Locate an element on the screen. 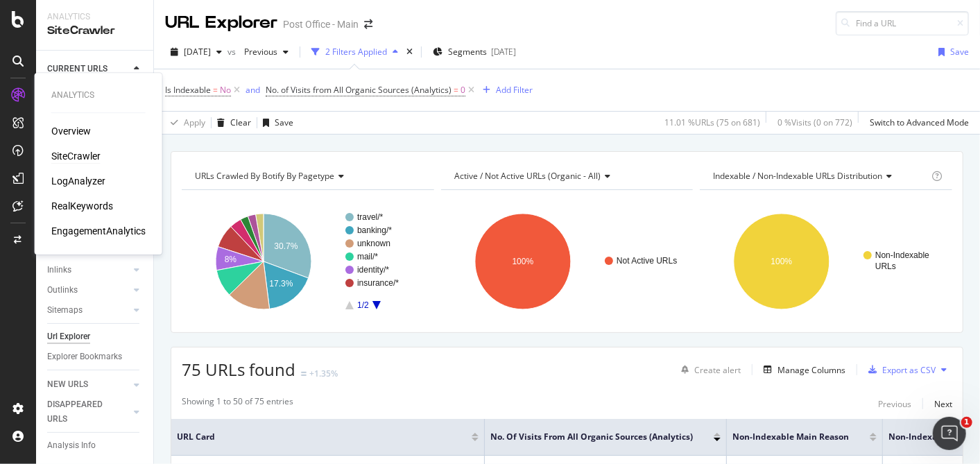 The height and width of the screenshot is (464, 980). span: 1 is located at coordinates (967, 423).